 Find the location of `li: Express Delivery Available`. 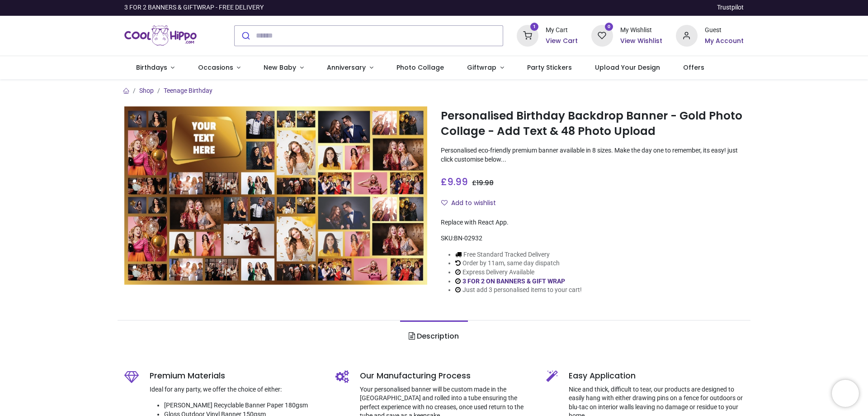

li: Express Delivery Available is located at coordinates (519, 272).